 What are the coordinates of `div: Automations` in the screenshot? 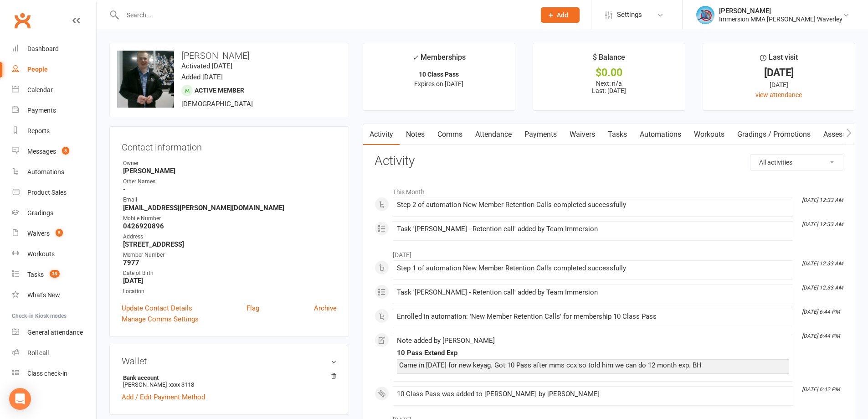 It's located at (46, 172).